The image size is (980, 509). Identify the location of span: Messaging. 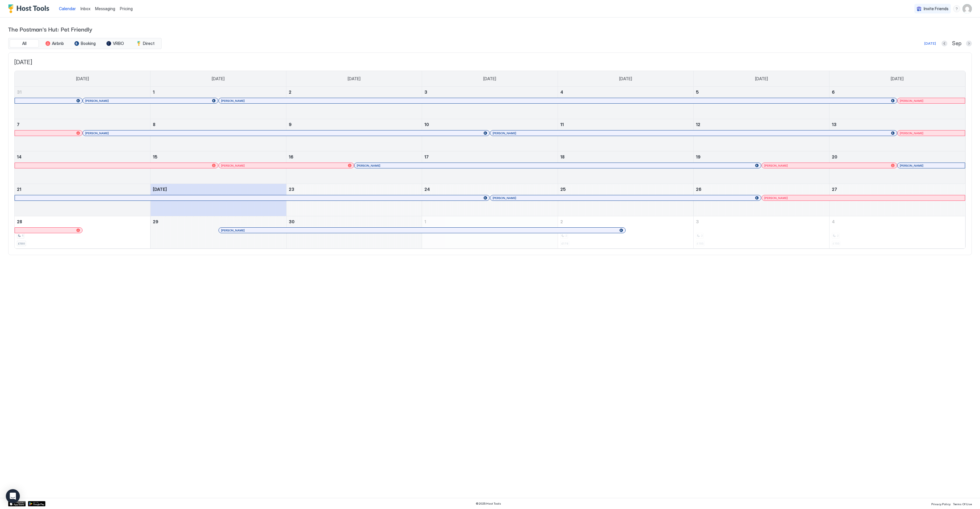
(105, 8).